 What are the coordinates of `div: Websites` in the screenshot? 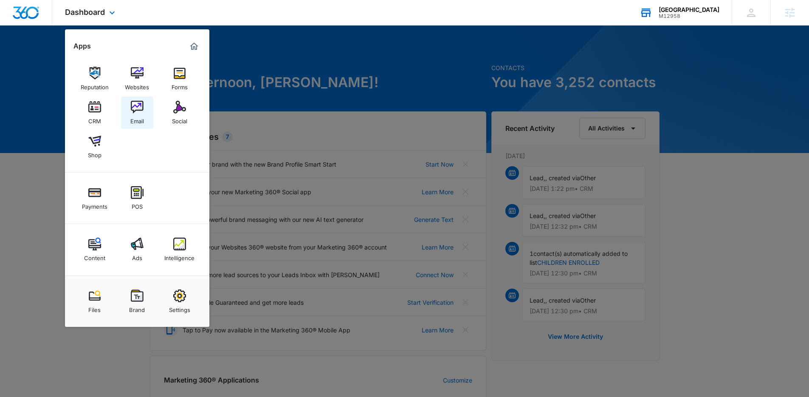 It's located at (137, 85).